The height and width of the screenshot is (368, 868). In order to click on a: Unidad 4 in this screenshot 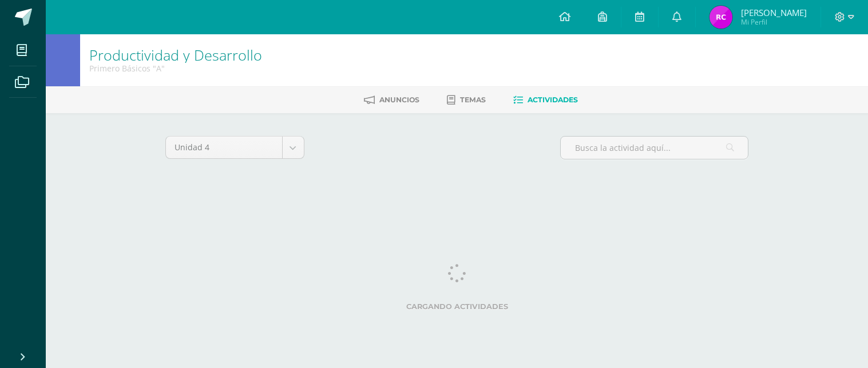, I will do `click(235, 148)`.